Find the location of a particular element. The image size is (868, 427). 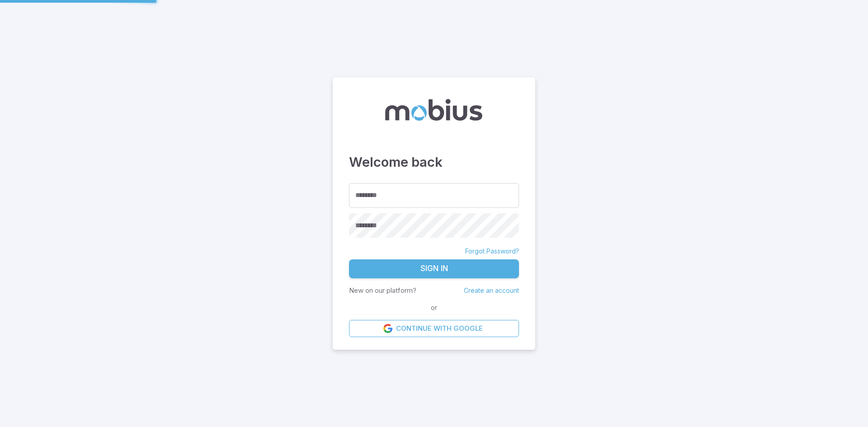

a: Forgot Password? is located at coordinates (492, 251).